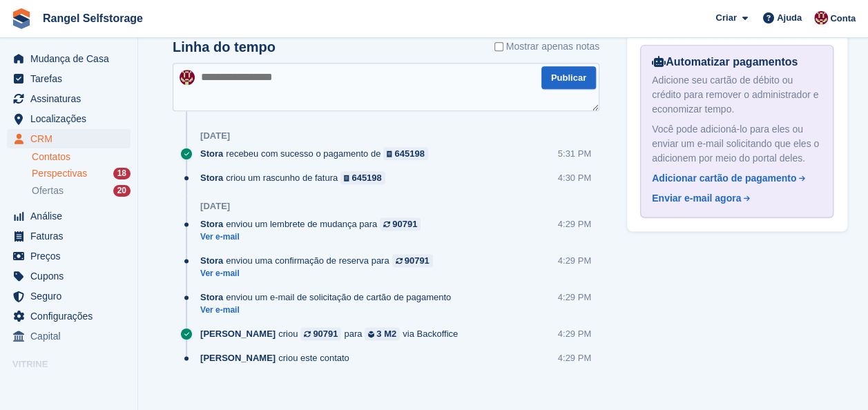 The height and width of the screenshot is (410, 868). I want to click on div: Enviar e-mail agora, so click(696, 198).